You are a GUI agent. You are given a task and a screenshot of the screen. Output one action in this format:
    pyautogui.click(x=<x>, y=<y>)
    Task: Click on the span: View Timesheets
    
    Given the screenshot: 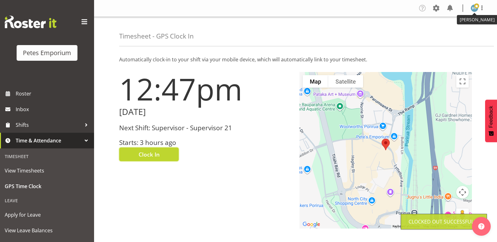 What is the action you would take?
    pyautogui.click(x=47, y=171)
    